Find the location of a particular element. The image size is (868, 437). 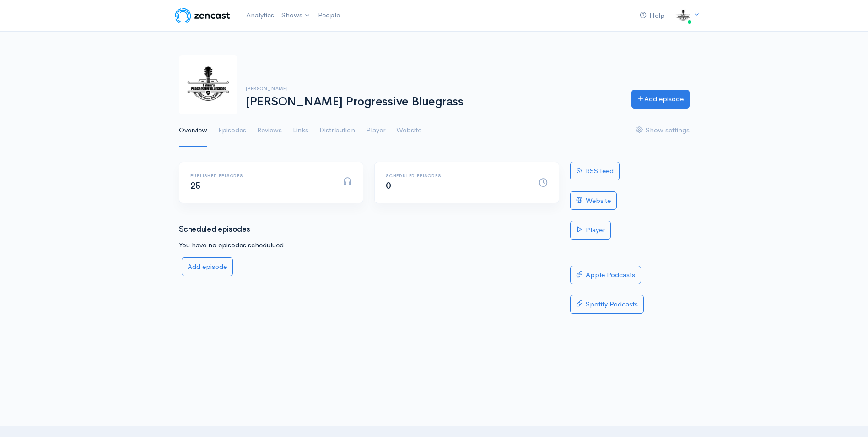

a: Apple Podcasts is located at coordinates (606, 275).